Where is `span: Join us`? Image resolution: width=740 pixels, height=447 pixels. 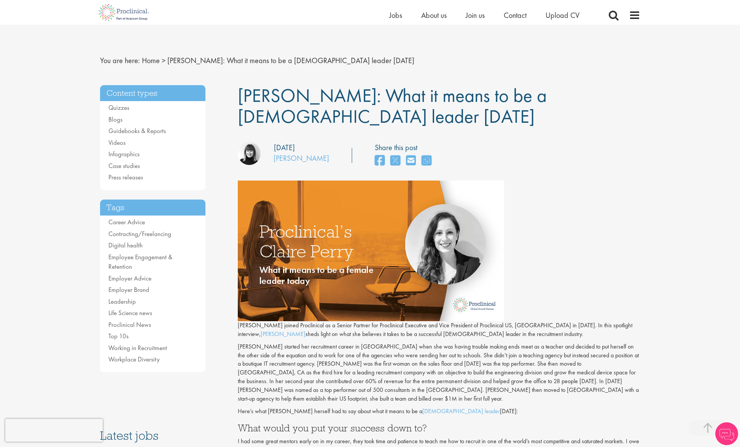
span: Join us is located at coordinates (475, 15).